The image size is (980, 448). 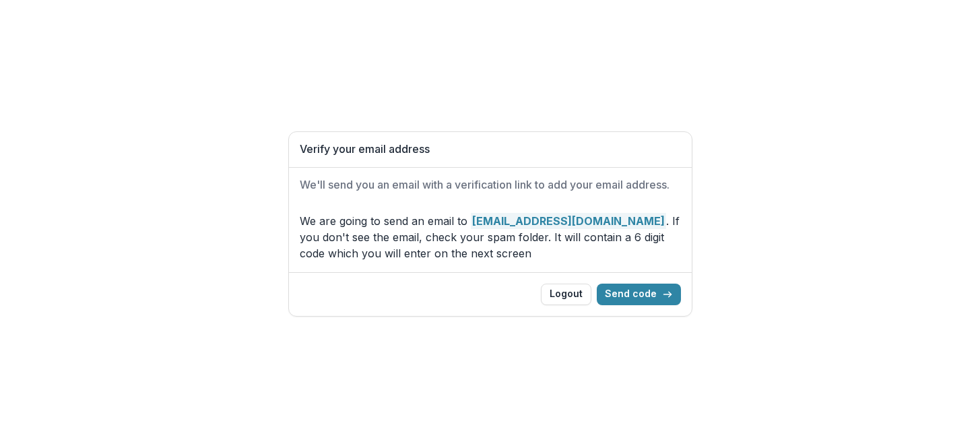 I want to click on button: Logout, so click(x=566, y=294).